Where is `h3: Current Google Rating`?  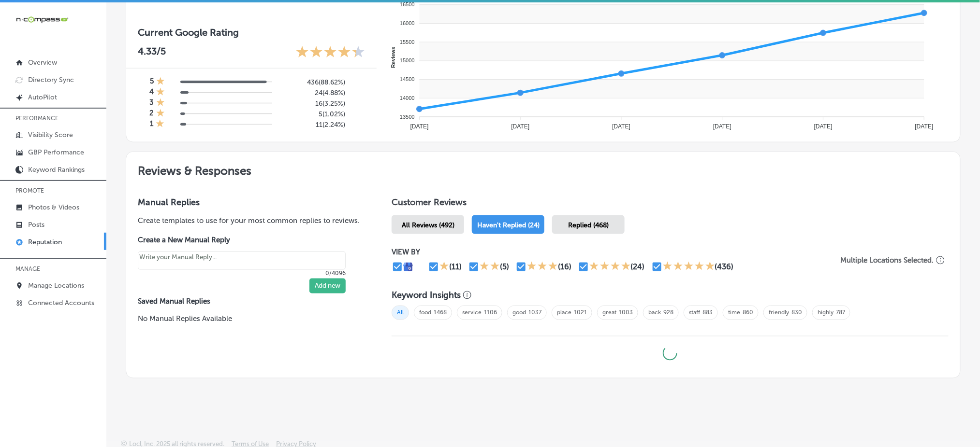 h3: Current Google Rating is located at coordinates (252, 32).